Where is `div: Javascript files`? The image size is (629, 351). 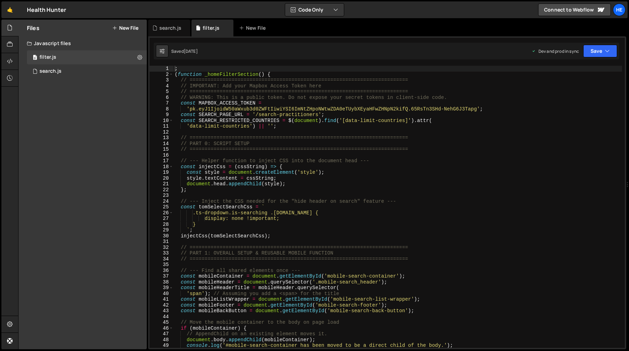
div: Javascript files is located at coordinates (82, 43).